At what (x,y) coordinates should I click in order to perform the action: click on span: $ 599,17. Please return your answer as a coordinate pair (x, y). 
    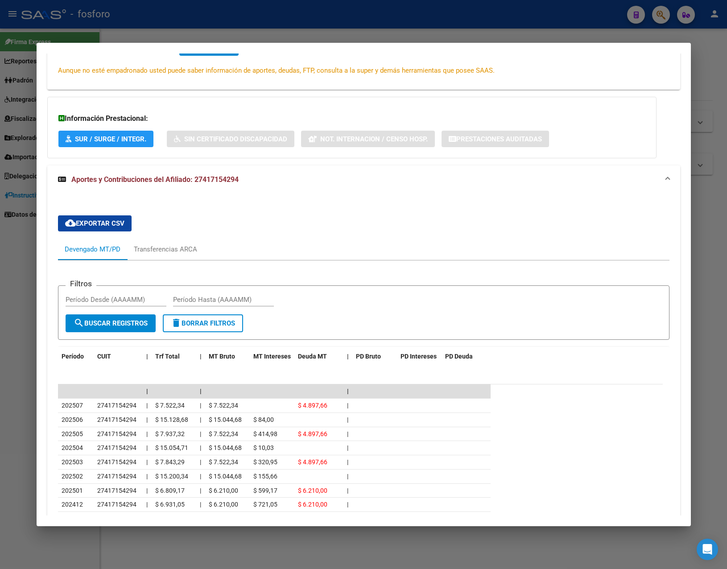
    Looking at the image, I should click on (265, 491).